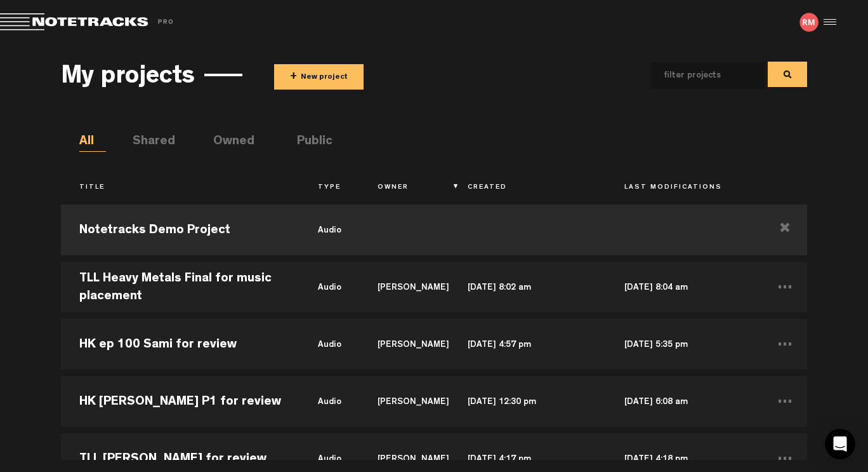  I want to click on li: Public, so click(310, 142).